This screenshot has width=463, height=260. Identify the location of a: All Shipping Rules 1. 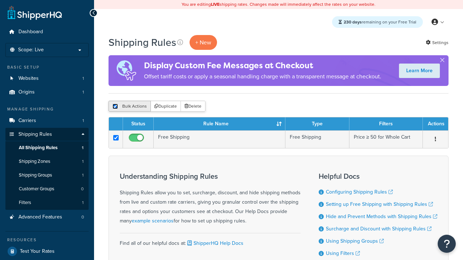
(47, 148).